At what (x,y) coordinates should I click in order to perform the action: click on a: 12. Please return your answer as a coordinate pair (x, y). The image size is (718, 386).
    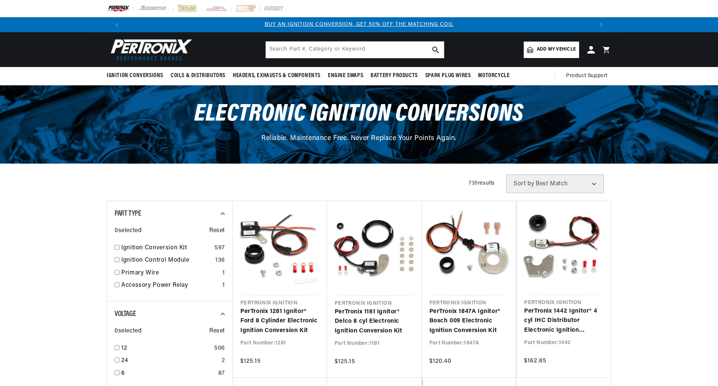
    Looking at the image, I should click on (166, 348).